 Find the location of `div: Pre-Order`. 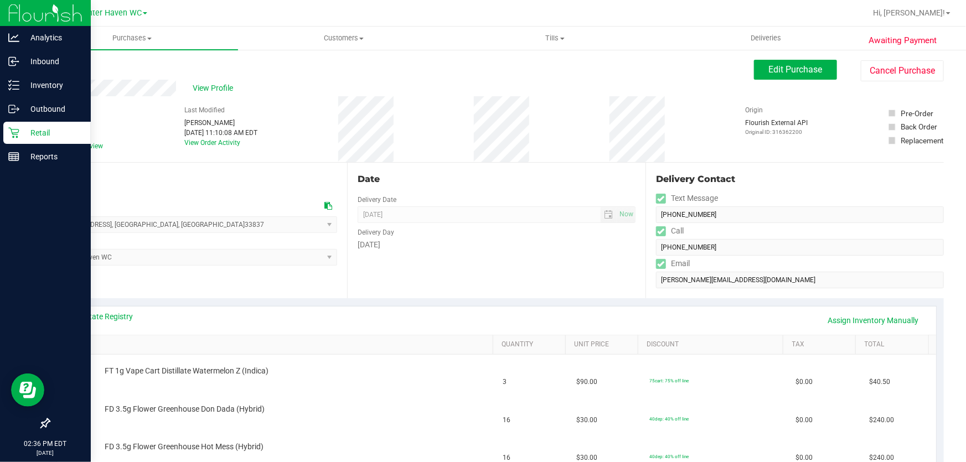

div: Pre-Order is located at coordinates (917, 113).